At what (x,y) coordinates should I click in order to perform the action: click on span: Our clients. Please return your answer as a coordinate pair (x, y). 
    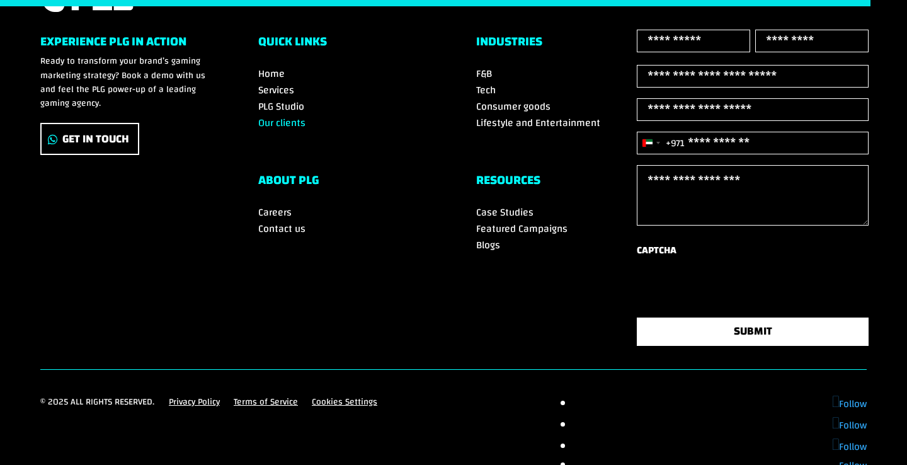
    Looking at the image, I should click on (282, 123).